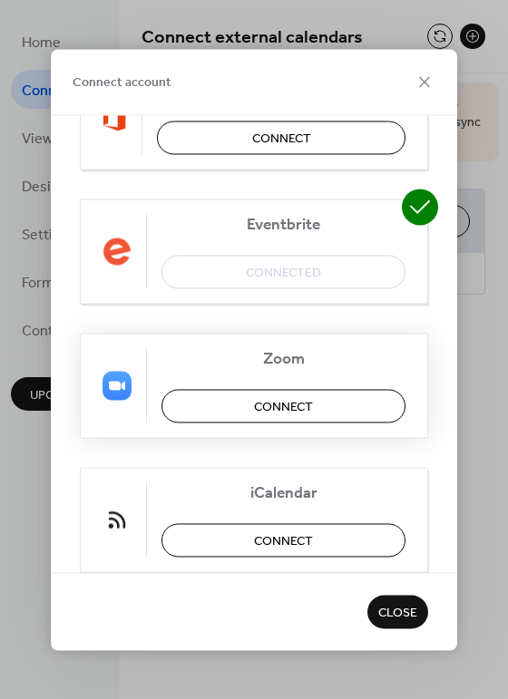 The height and width of the screenshot is (699, 508). Describe the element at coordinates (283, 492) in the screenshot. I see `span: iCalendar` at that location.